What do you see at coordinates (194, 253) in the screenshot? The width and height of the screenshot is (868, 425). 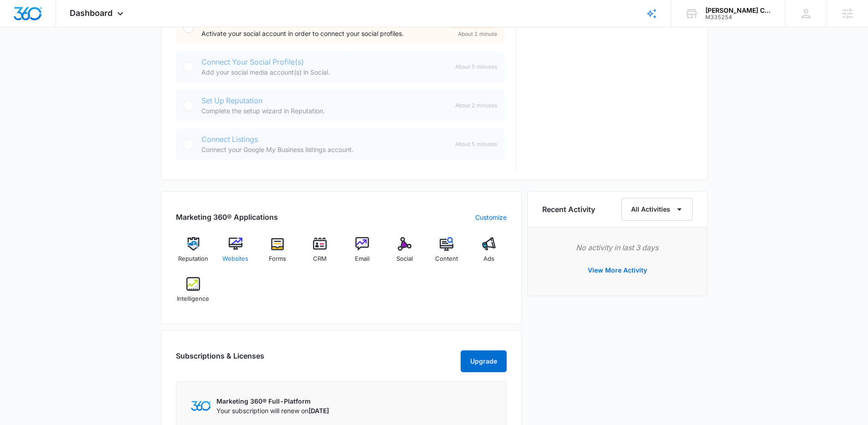 I see `a: Reputation` at bounding box center [194, 253].